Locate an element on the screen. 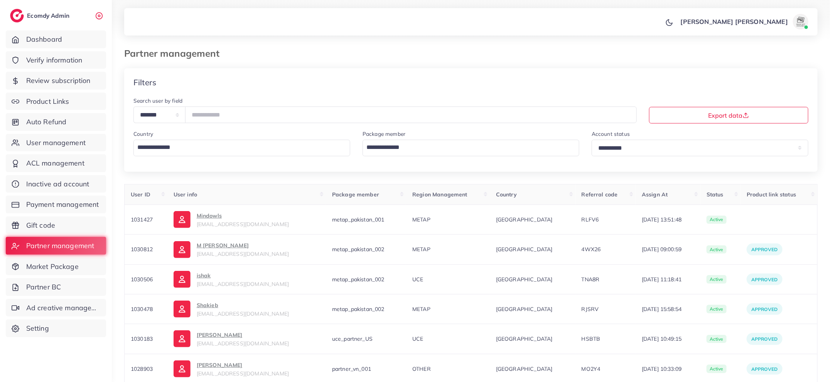 The width and height of the screenshot is (830, 382). img: logo is located at coordinates (17, 15).